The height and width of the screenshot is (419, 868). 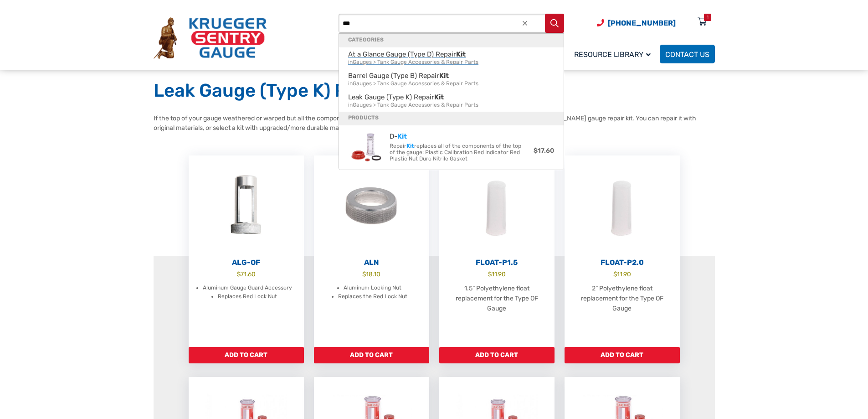 I want to click on span: Resource Library, so click(x=613, y=54).